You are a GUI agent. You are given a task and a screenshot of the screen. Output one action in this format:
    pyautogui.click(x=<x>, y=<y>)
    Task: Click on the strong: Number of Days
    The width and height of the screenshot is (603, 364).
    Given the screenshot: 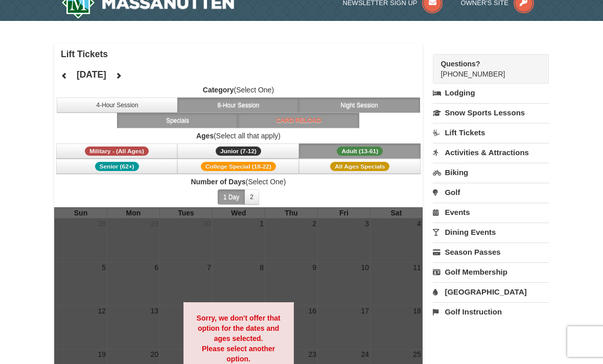 What is the action you would take?
    pyautogui.click(x=218, y=182)
    